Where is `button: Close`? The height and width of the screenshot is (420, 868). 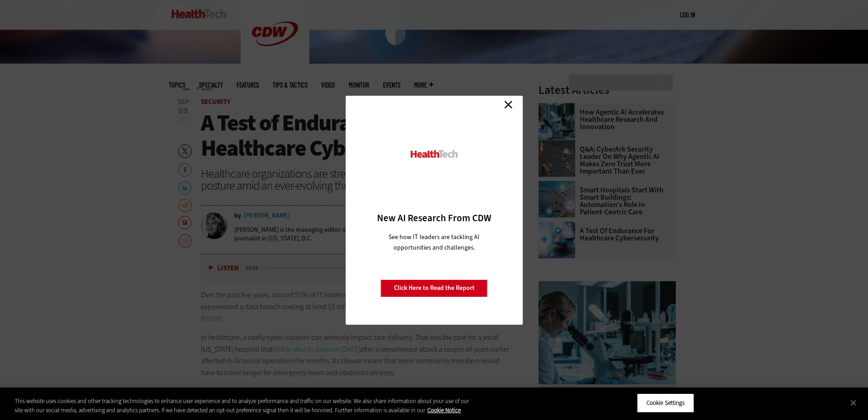 button: Close is located at coordinates (854, 403).